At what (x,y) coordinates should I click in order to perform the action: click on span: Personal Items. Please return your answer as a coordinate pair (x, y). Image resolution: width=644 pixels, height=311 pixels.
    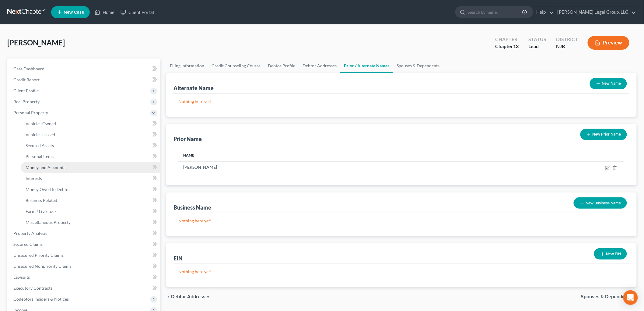
    Looking at the image, I should click on (40, 157).